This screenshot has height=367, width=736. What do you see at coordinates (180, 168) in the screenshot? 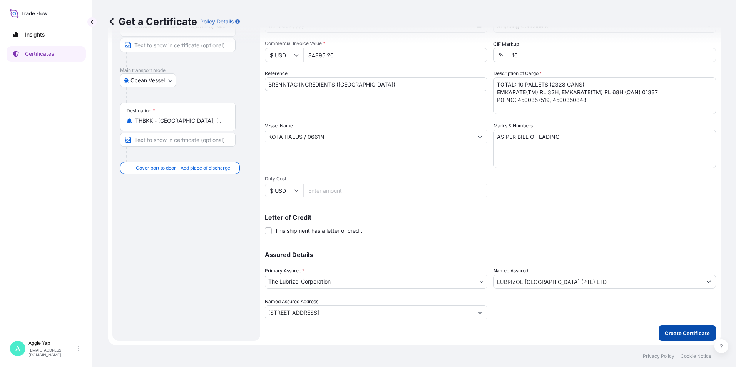
I see `button: Cover port to door - Add place of discharge` at bounding box center [180, 168].